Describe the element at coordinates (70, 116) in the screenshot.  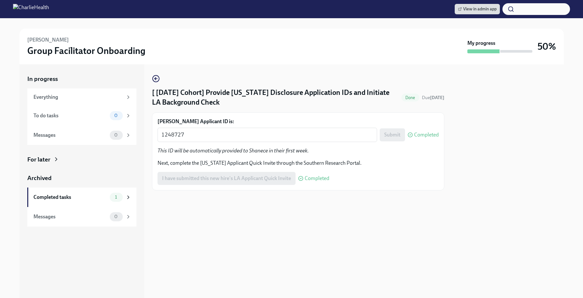
I see `div: To do tasks` at that location.